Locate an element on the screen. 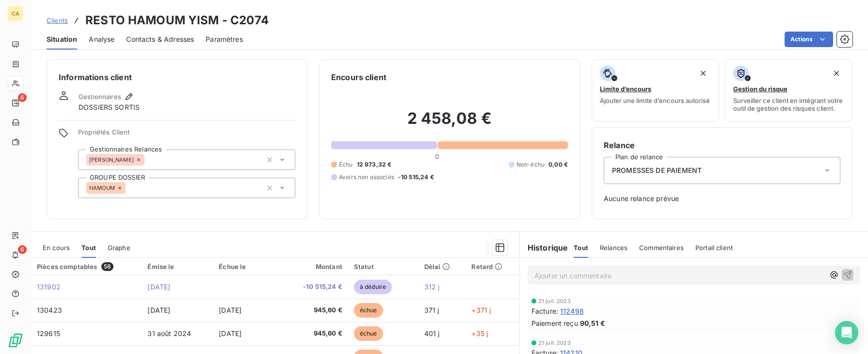 The width and height of the screenshot is (868, 354). div: CA is located at coordinates (16, 14).